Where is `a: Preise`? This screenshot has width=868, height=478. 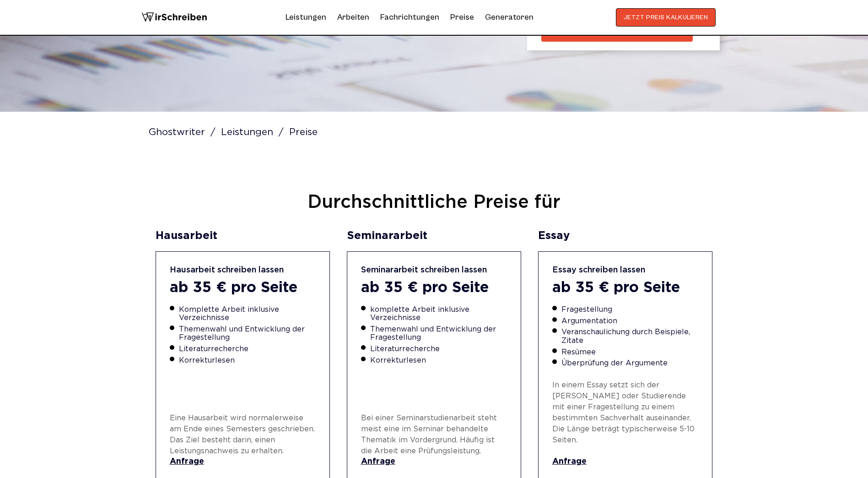
a: Preise is located at coordinates (462, 17).